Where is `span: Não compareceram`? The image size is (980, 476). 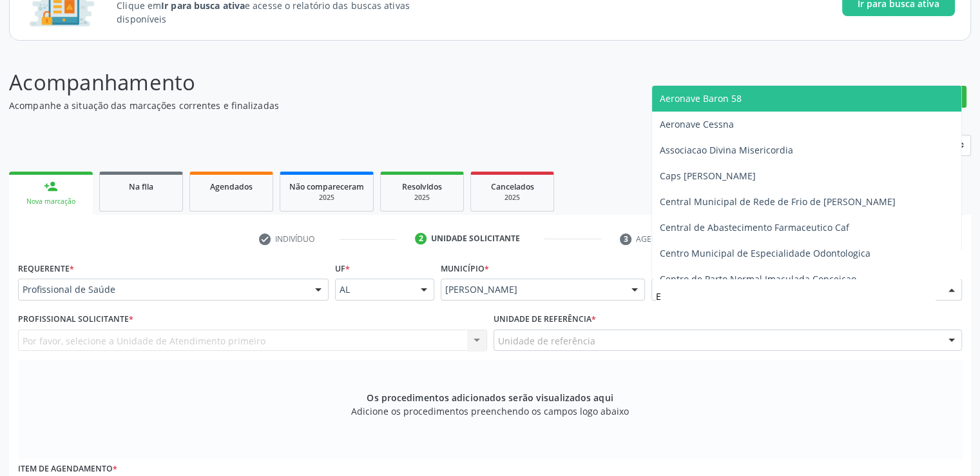
span: Não compareceram is located at coordinates (326, 186).